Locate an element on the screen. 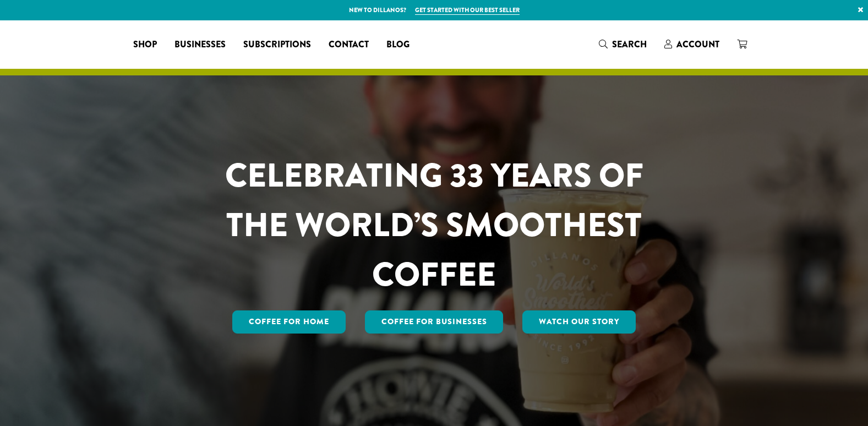 The width and height of the screenshot is (868, 426). span: Businesses is located at coordinates (200, 44).